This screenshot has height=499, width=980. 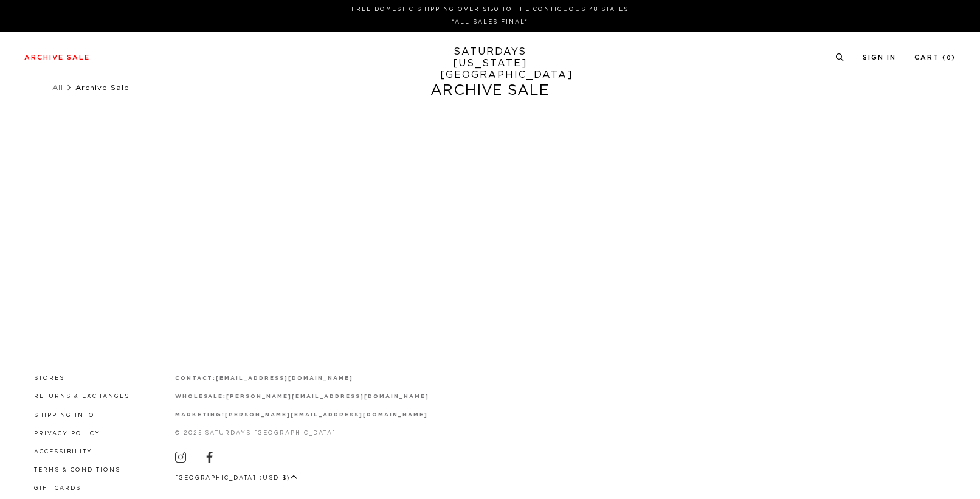 What do you see at coordinates (57, 87) in the screenshot?
I see `a: All` at bounding box center [57, 87].